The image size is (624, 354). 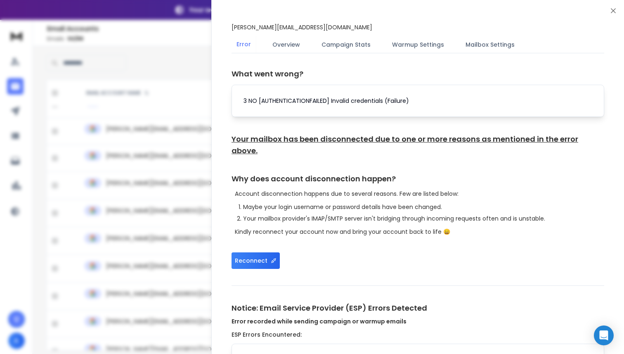 I want to click on div: Open Intercom Messenger, so click(x=604, y=335).